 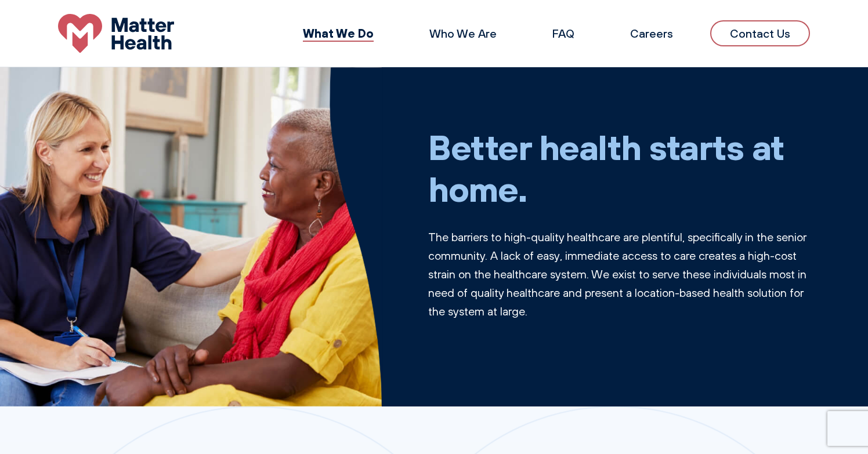 What do you see at coordinates (619, 168) in the screenshot?
I see `h1: Better health starts at home.` at bounding box center [619, 168].